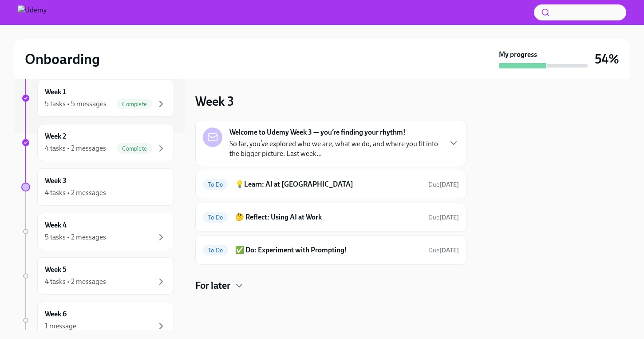  What do you see at coordinates (56, 314) in the screenshot?
I see `h6: Week 6` at bounding box center [56, 314].